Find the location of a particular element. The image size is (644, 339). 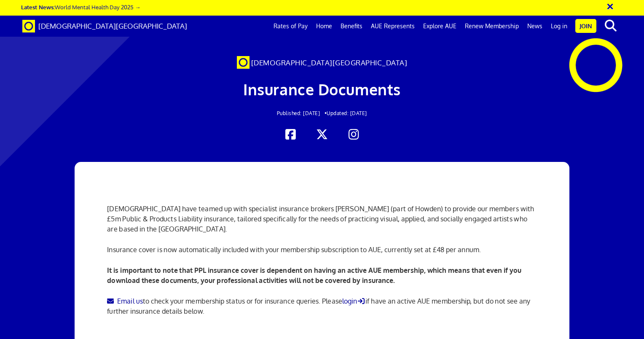

a: News is located at coordinates (535, 26).